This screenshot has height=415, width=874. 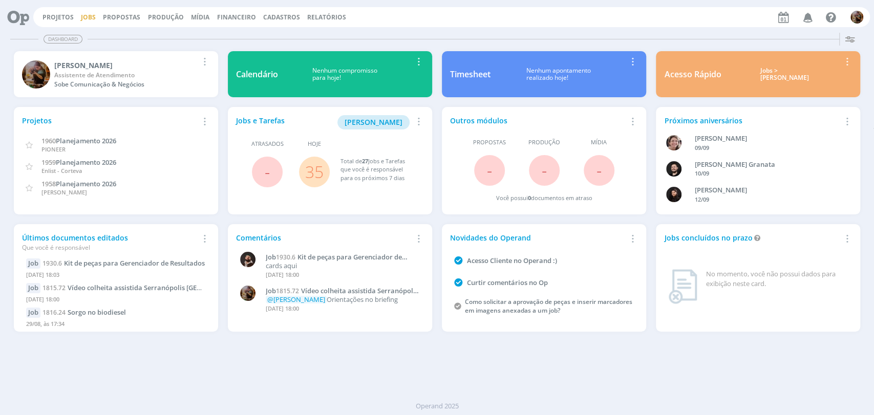 What do you see at coordinates (282, 17) in the screenshot?
I see `span: Cadastros` at bounding box center [282, 17].